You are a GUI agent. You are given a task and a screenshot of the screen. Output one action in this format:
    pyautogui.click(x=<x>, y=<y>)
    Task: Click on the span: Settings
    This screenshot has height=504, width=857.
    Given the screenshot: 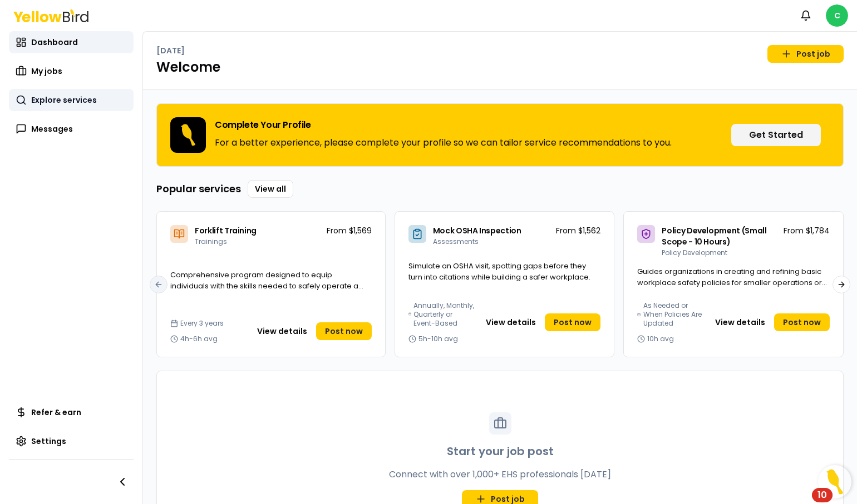 What is the action you would take?
    pyautogui.click(x=49, y=441)
    